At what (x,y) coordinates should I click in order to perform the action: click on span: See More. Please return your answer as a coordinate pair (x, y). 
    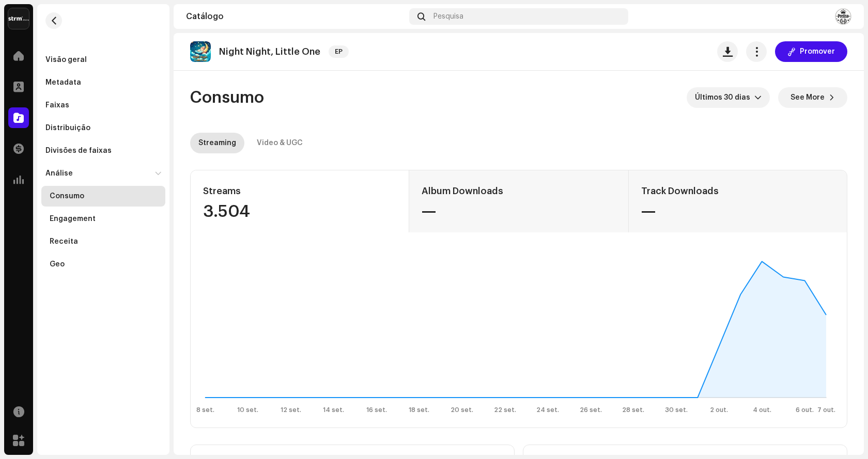
    Looking at the image, I should click on (807, 98).